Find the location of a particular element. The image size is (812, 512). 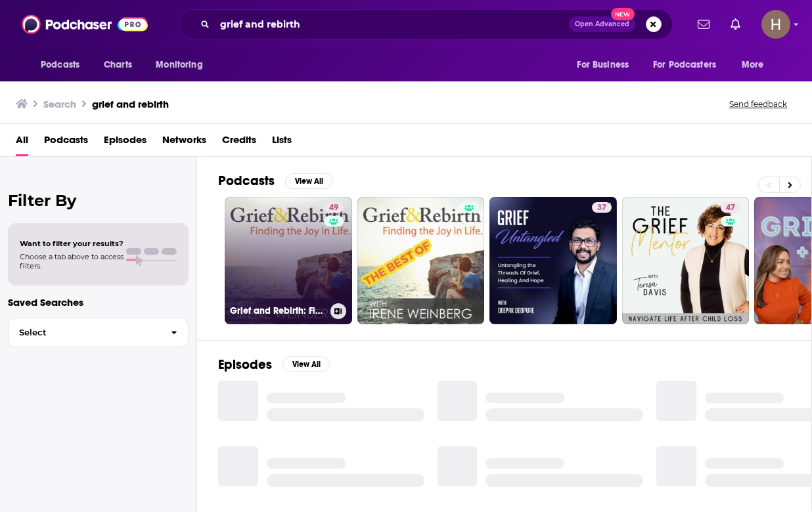

h3: grief and rebirth is located at coordinates (130, 104).